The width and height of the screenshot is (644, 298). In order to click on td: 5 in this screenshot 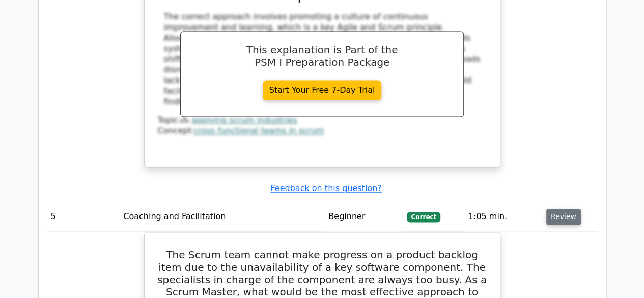, I will do `click(83, 217)`.